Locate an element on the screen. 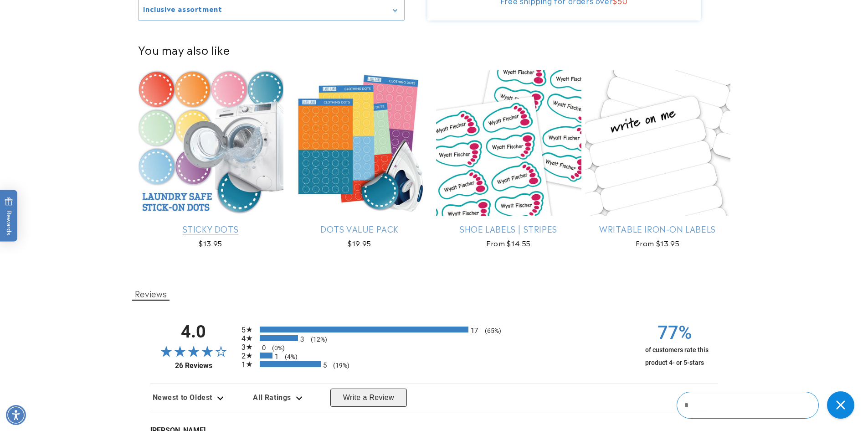  a: Writable Iron-On Labels is located at coordinates (657, 228).